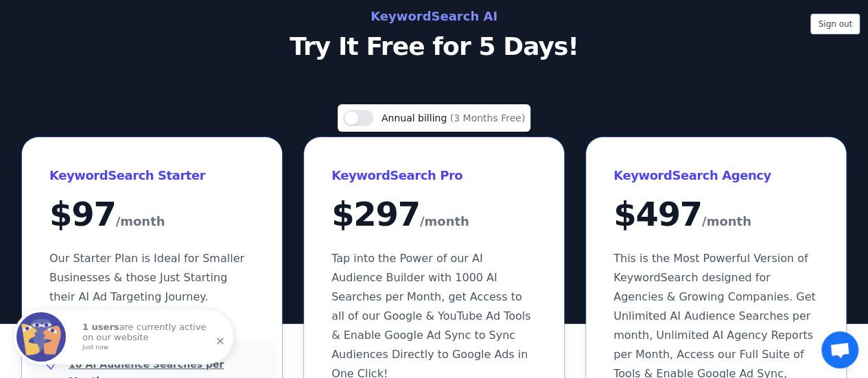  I want to click on strong: 1 users, so click(101, 326).